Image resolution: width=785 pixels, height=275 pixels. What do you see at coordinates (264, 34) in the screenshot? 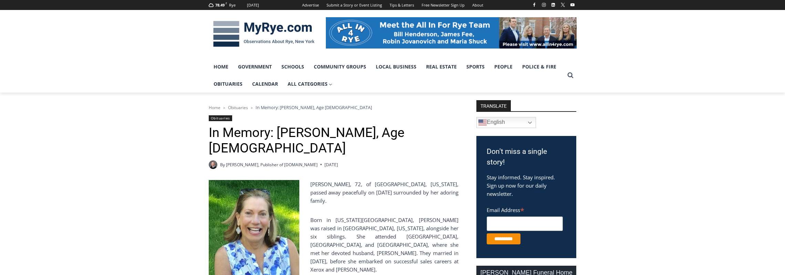
I see `img: MyRye.com` at bounding box center [264, 34].